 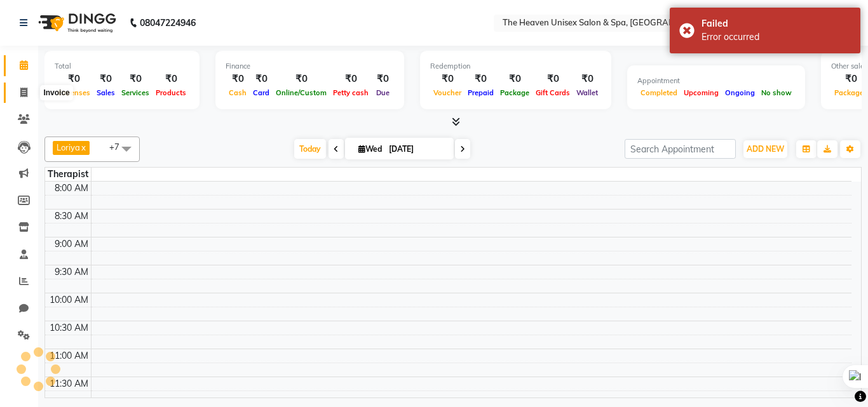 What do you see at coordinates (83, 148) in the screenshot?
I see `a: x` at bounding box center [83, 148].